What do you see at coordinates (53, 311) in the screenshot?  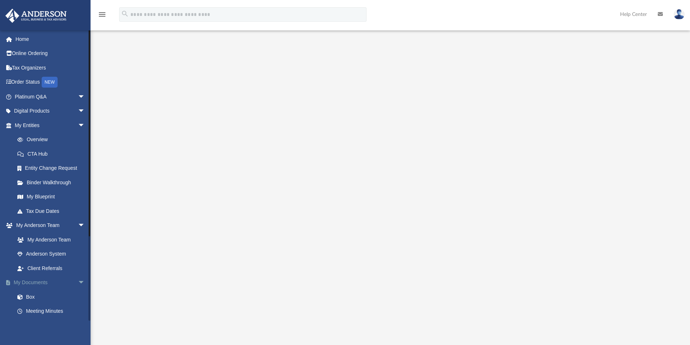 I see `a: Meeting Minutes` at bounding box center [53, 311].